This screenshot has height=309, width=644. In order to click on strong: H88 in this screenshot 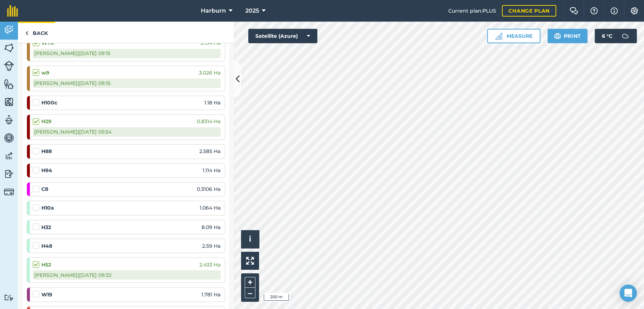, I will do `click(47, 151)`.